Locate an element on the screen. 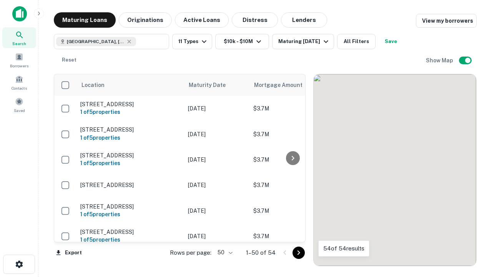 This screenshot has width=492, height=277. th: Location is located at coordinates (130, 85).